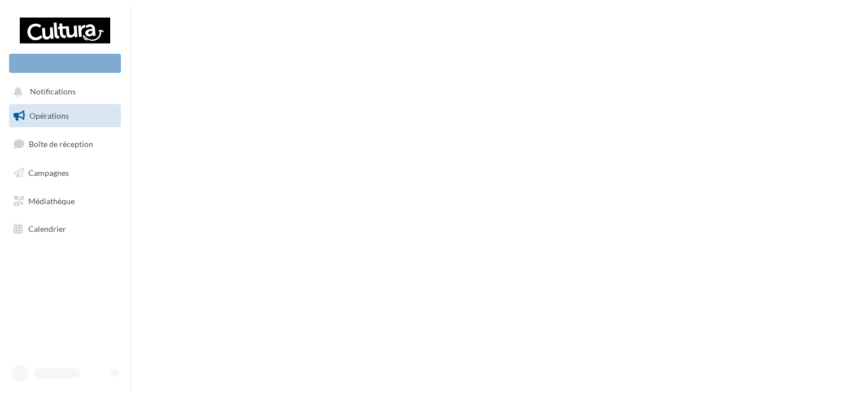 Image resolution: width=868 pixels, height=393 pixels. What do you see at coordinates (51, 200) in the screenshot?
I see `span: Médiathèque` at bounding box center [51, 200].